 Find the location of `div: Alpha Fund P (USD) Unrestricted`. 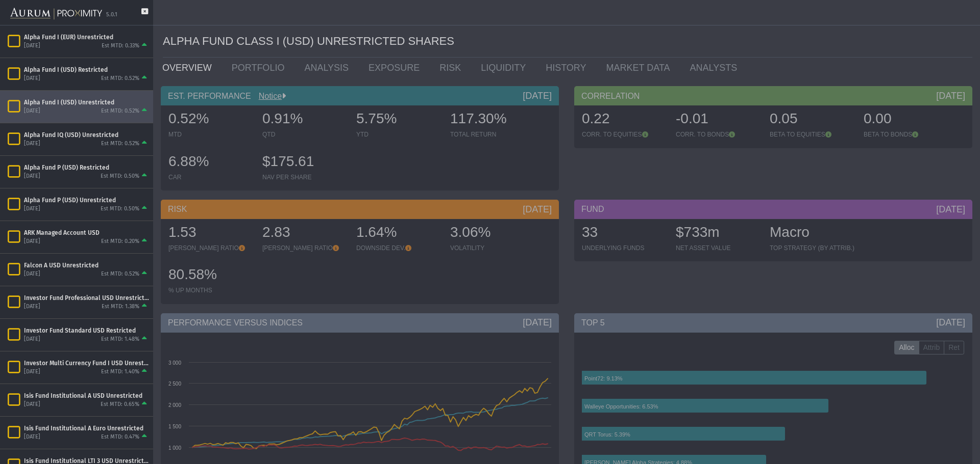

div: Alpha Fund P (USD) Unrestricted is located at coordinates (86, 200).